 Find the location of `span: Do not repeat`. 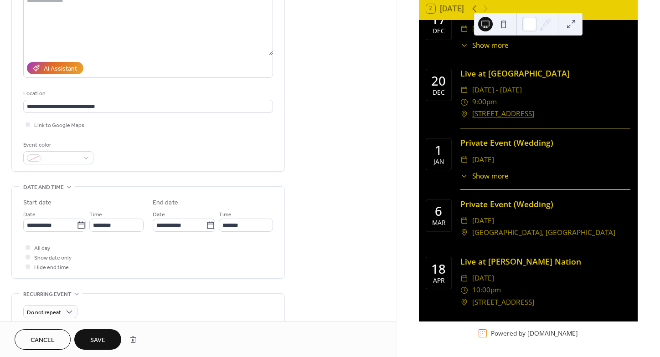

span: Do not repeat is located at coordinates (44, 312).